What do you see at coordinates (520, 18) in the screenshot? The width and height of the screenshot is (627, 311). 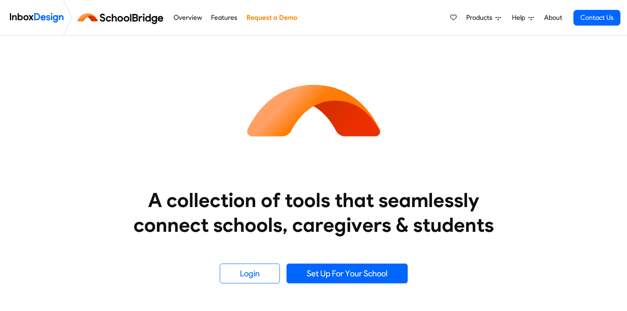 I see `span: Help` at bounding box center [520, 18].